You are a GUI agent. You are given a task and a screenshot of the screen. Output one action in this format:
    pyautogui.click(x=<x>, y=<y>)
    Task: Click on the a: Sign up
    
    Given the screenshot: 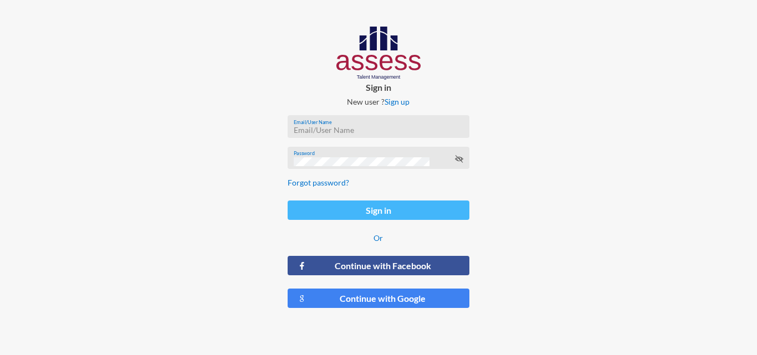 What is the action you would take?
    pyautogui.click(x=397, y=101)
    